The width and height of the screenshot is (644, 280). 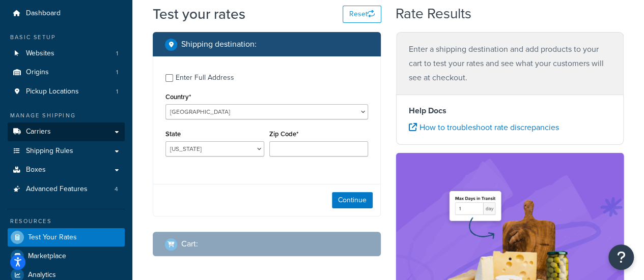 I want to click on a: Marketplace, so click(x=66, y=256).